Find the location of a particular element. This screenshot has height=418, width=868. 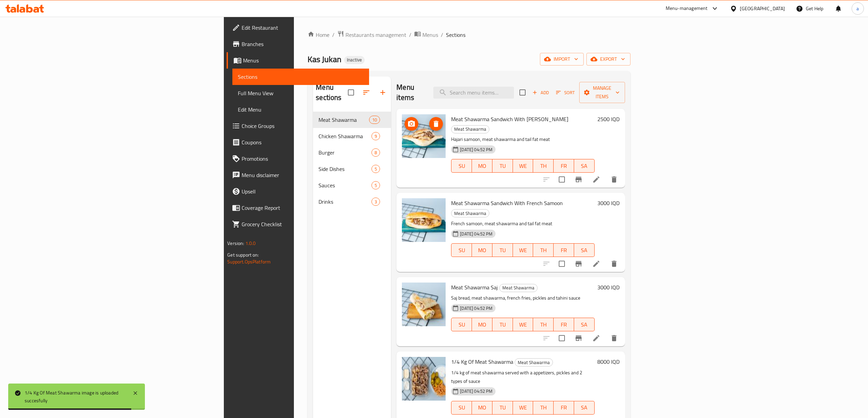

img: Meat Shawarma Sandwich With French Samoon is located at coordinates (424, 220).